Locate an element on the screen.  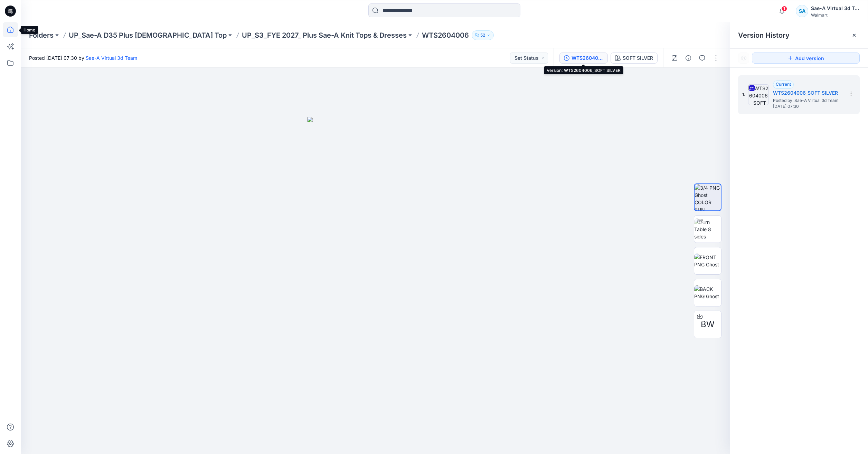
button: Details is located at coordinates (688, 58).